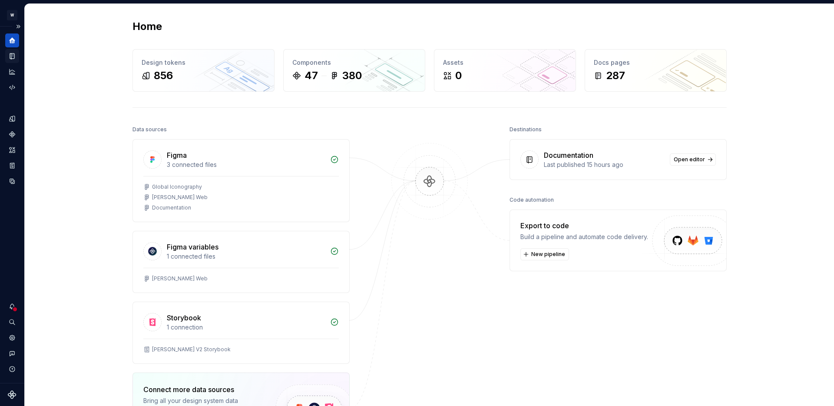  What do you see at coordinates (177, 155) in the screenshot?
I see `div: Figma` at bounding box center [177, 155].